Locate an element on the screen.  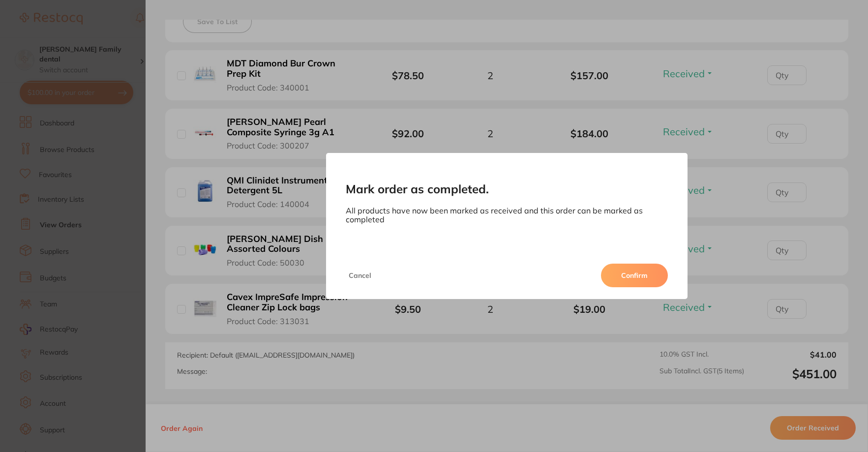
button: Confirm is located at coordinates (635, 275).